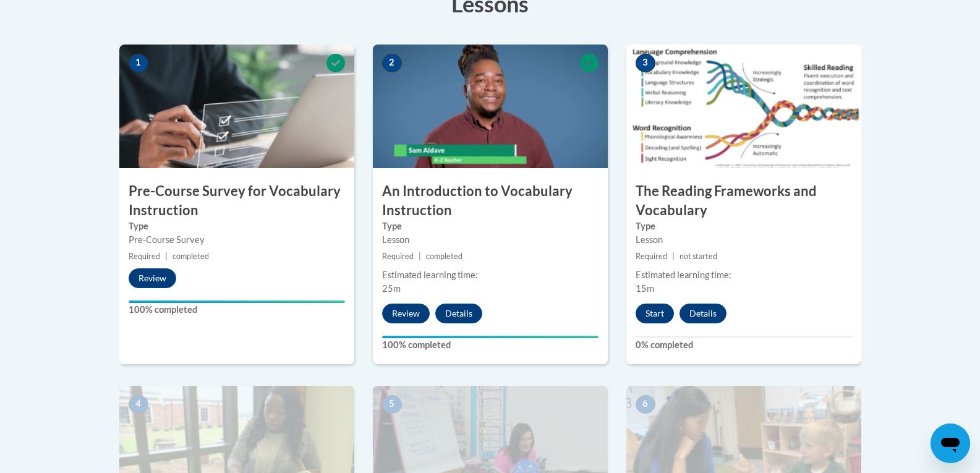 This screenshot has width=980, height=473. What do you see at coordinates (139, 404) in the screenshot?
I see `span: 4` at bounding box center [139, 404].